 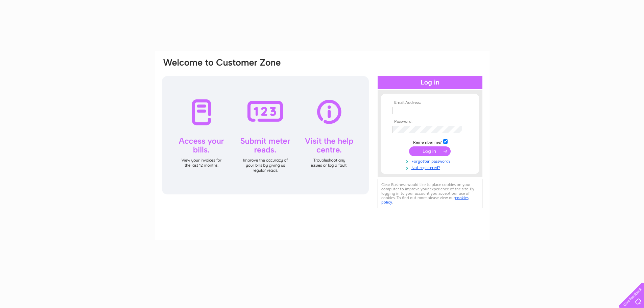 What do you see at coordinates (430, 151) in the screenshot?
I see `input: Submit` at bounding box center [430, 151].